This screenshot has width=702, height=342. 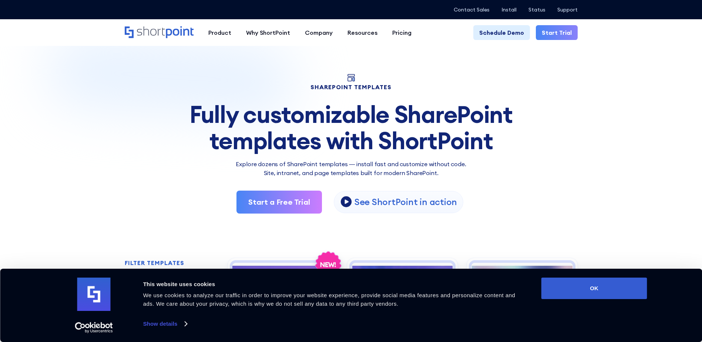 I want to click on div: Product, so click(x=220, y=33).